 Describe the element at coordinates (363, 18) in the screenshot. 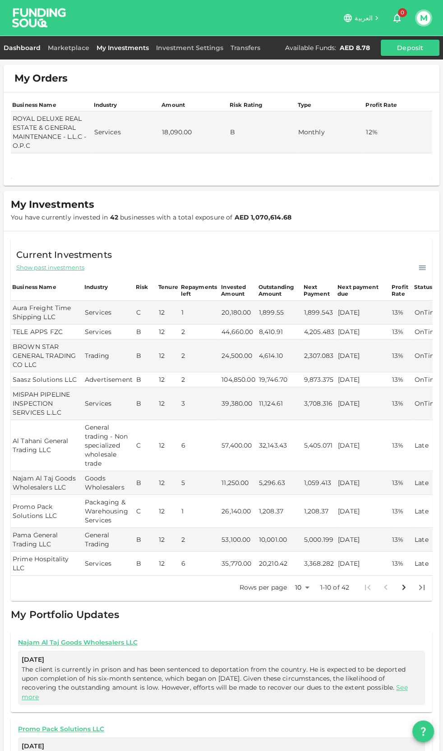

I see `span: العربية` at that location.